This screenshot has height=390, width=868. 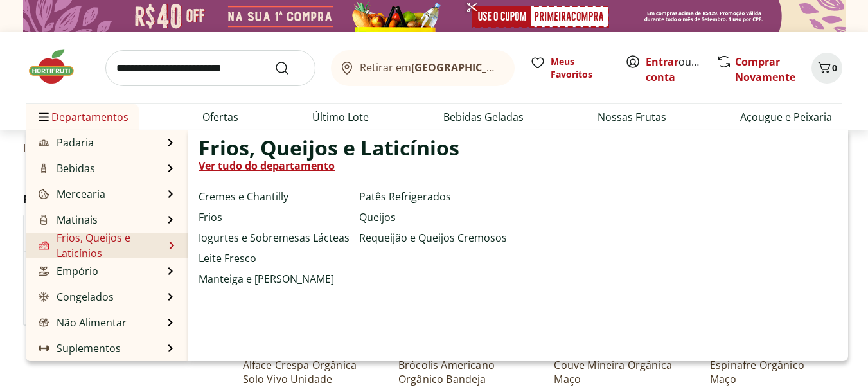 What do you see at coordinates (83, 117) in the screenshot?
I see `span: Departamentos` at bounding box center [83, 117].